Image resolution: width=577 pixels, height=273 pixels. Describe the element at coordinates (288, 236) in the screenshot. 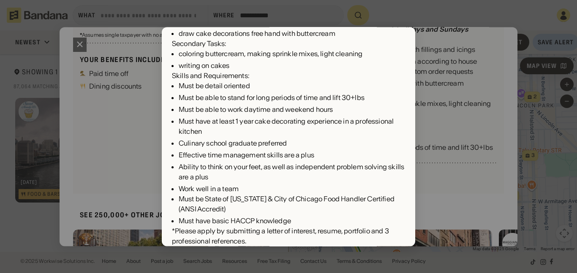

I see `div: *Please apply by submitting a letter of interest, resume, portfolio and 3 professional references.` at that location.